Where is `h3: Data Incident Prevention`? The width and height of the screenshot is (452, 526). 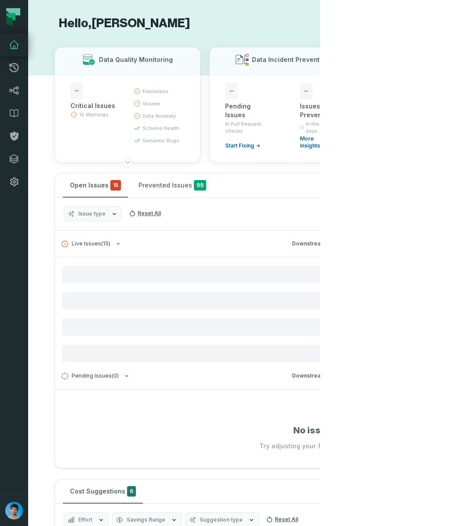
h3: Data Incident Prevention is located at coordinates (290, 60).